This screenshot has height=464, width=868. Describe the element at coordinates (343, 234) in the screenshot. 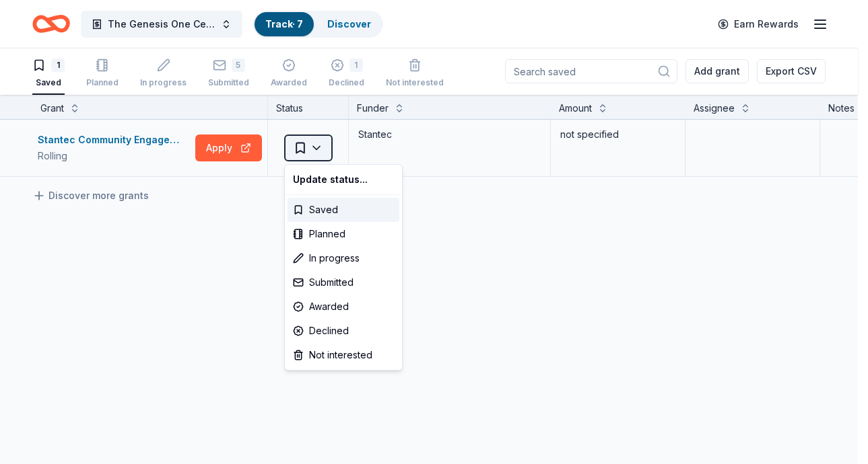

I see `div: Planned` at that location.